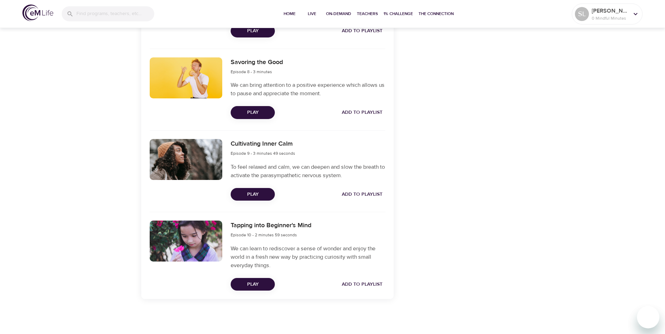  Describe the element at coordinates (308, 89) in the screenshot. I see `p: We can bring attention to a positive experience which allows us to pause and appreciate the moment.` at that location.